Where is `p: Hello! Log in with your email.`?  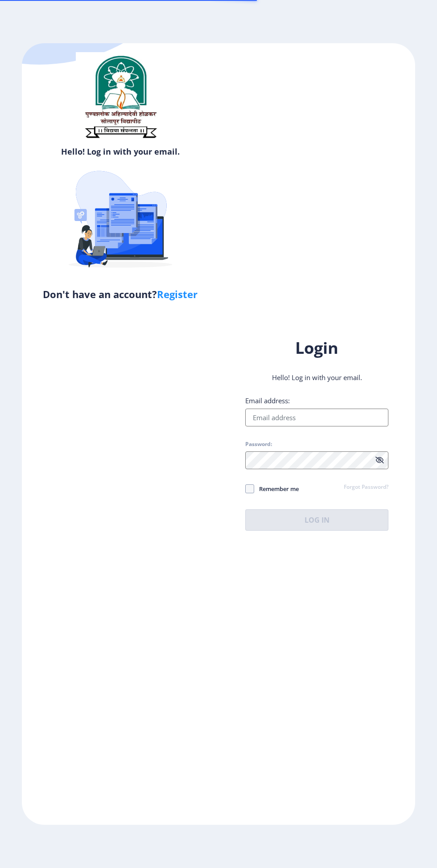 p: Hello! Log in with your email. is located at coordinates (316, 377).